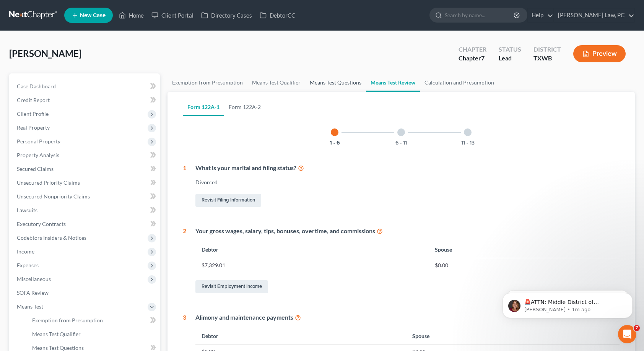  What do you see at coordinates (312, 265) in the screenshot?
I see `td: $7,329.01` at bounding box center [312, 265].